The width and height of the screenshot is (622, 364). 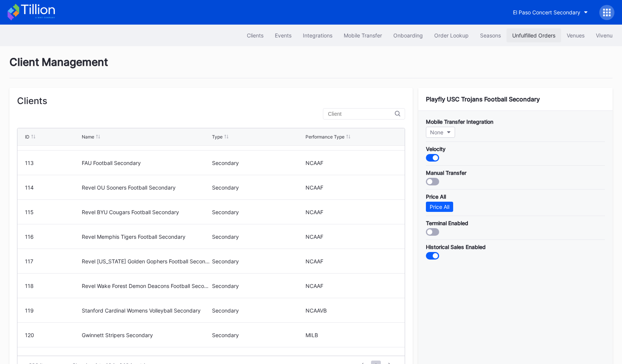 What do you see at coordinates (146, 188) in the screenshot?
I see `div: Revel OU Sooners Football Secondary` at bounding box center [146, 188].